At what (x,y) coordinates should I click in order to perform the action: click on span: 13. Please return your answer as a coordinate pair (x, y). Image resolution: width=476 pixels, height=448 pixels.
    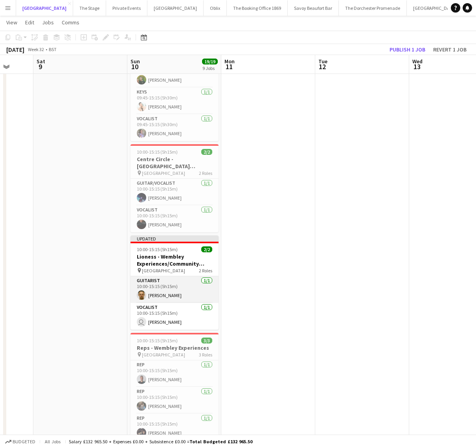
    Looking at the image, I should click on (416, 66).